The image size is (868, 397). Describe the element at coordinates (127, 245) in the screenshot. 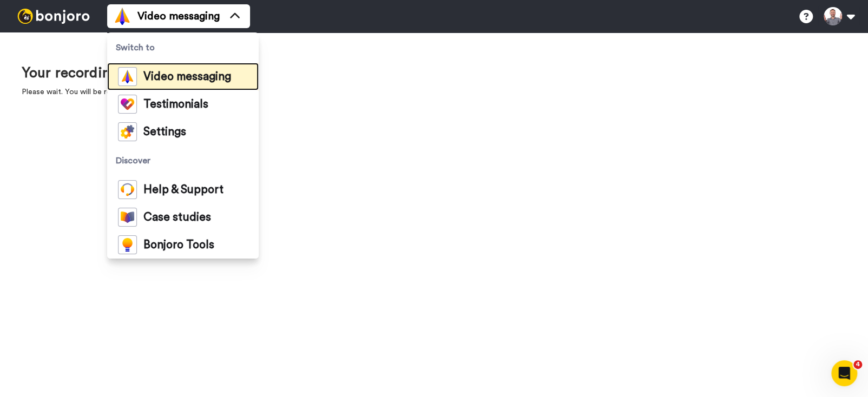

I see `img: bj-tools-colored.svg` at that location.